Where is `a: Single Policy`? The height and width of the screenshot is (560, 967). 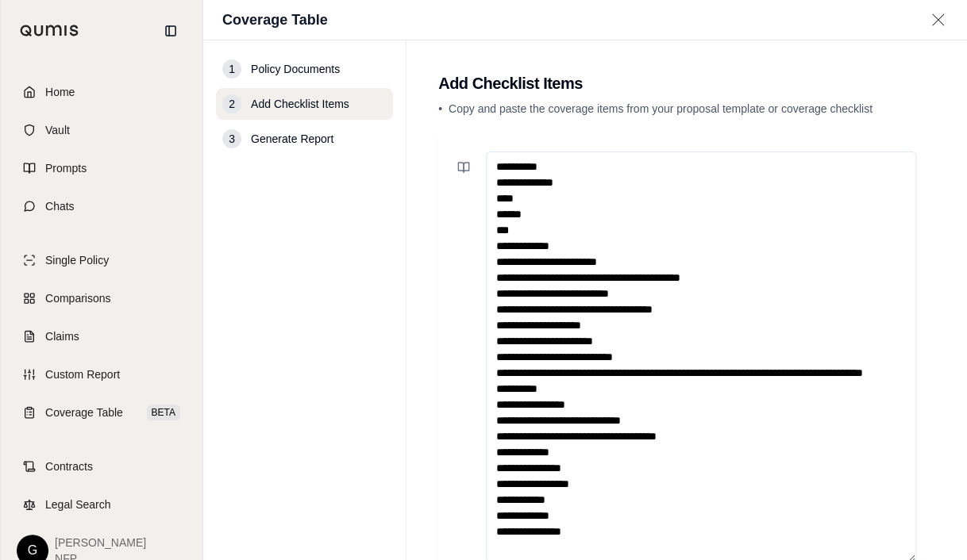
a: Single Policy is located at coordinates (102, 261).